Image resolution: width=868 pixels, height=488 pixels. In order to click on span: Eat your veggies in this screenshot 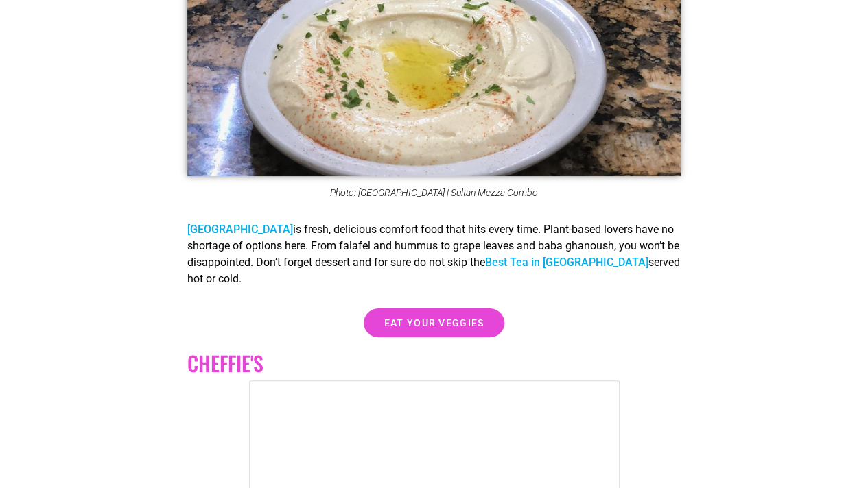, I will do `click(434, 323)`.